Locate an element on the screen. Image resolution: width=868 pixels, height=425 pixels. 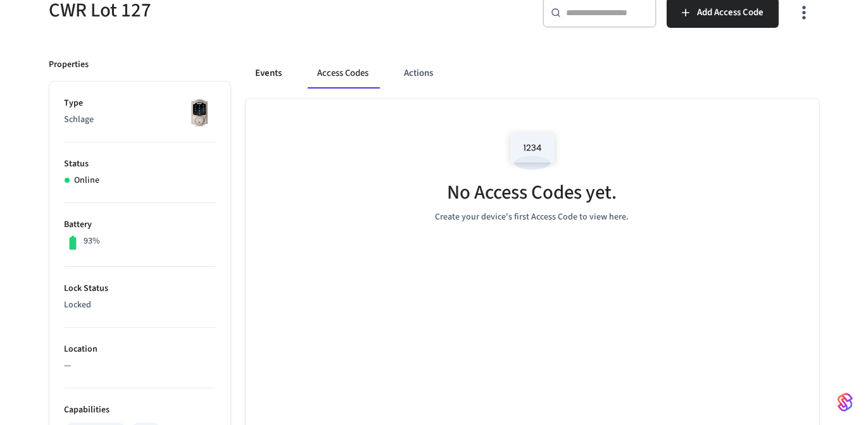
img: Schlage Sense Smart Deadbolt with Camelot Trim, Front is located at coordinates (200, 113).